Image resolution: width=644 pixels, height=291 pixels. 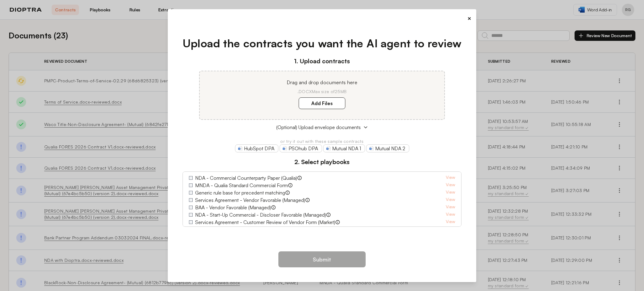 I want to click on span: (Optional) Upload envelope documents, so click(x=318, y=127).